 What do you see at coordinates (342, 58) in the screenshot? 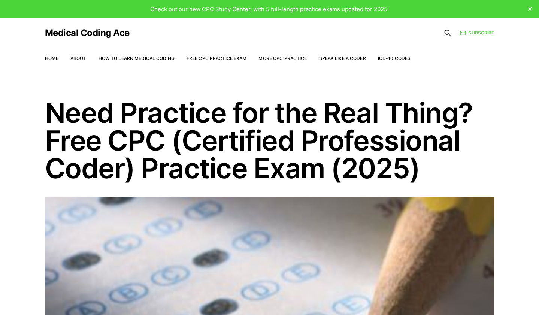
I see `a: Speak Like a Coder` at bounding box center [342, 58].